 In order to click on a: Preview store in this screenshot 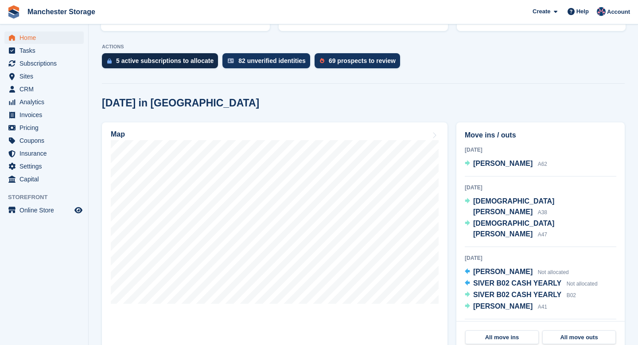, I will do `click(78, 210)`.